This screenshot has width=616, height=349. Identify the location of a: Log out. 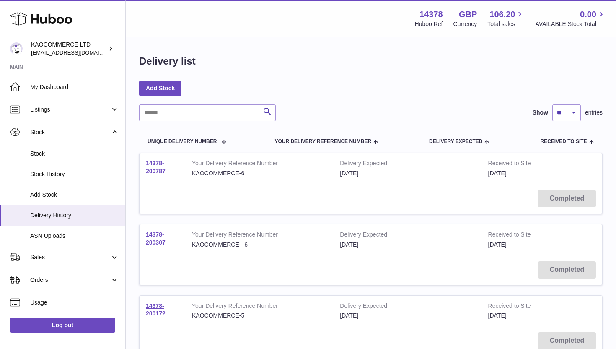
(62, 325).